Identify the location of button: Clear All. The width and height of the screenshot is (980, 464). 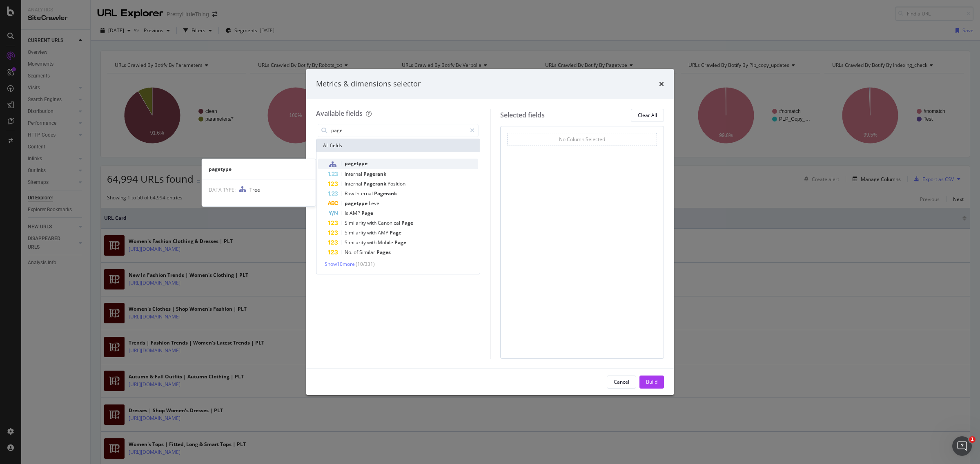
(647, 115).